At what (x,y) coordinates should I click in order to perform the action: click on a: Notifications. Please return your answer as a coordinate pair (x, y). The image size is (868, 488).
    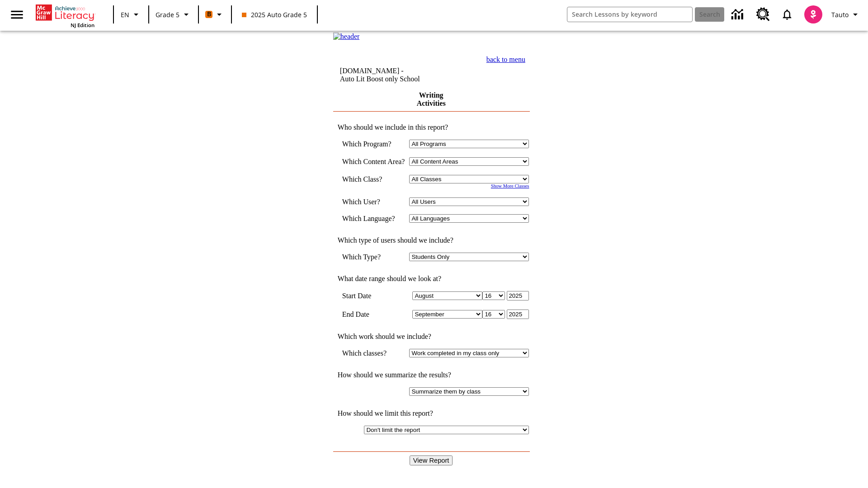
    Looking at the image, I should click on (788, 14).